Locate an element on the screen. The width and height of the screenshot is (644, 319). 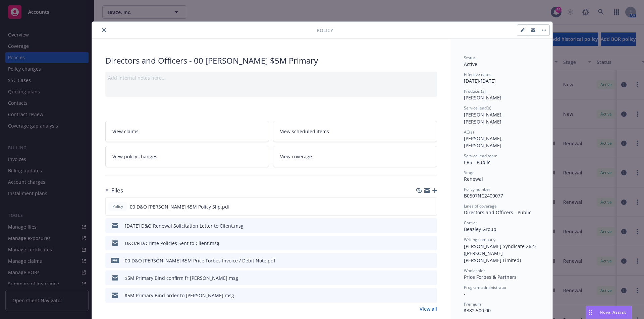
span: ERS - Public is located at coordinates (477, 162).